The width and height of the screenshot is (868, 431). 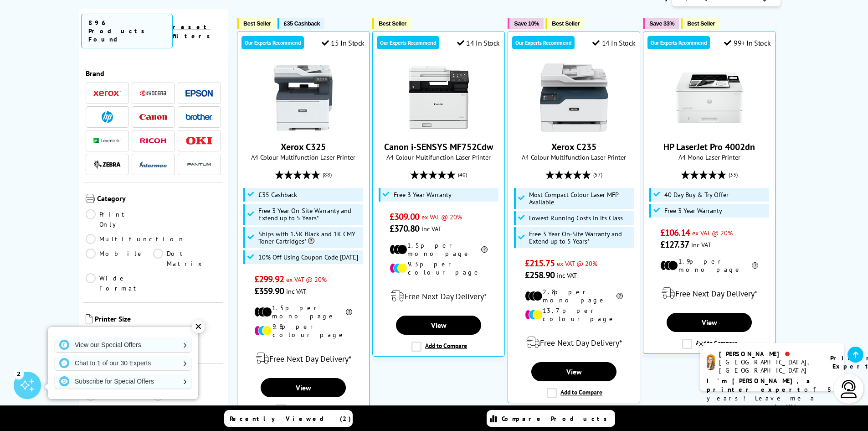 I want to click on img: Epson, so click(x=199, y=93).